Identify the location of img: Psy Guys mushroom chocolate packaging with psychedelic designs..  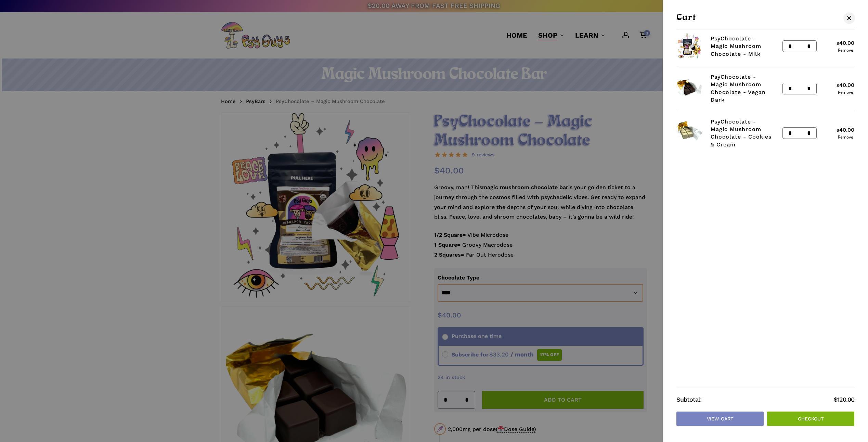
(689, 46).